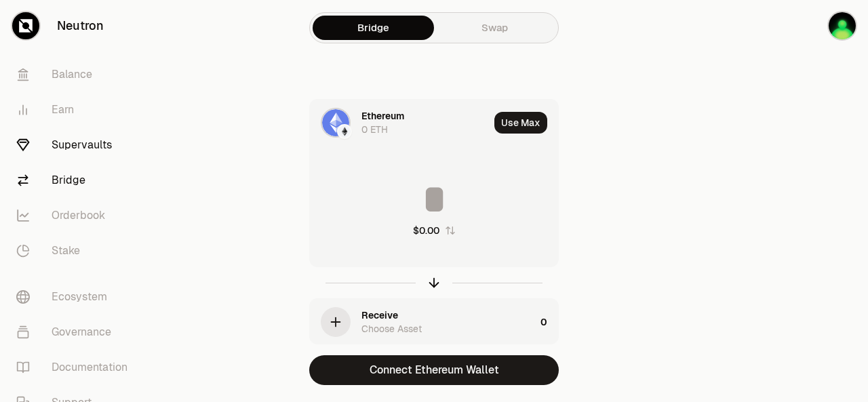 The width and height of the screenshot is (868, 402). I want to click on a: Orderbook, so click(76, 216).